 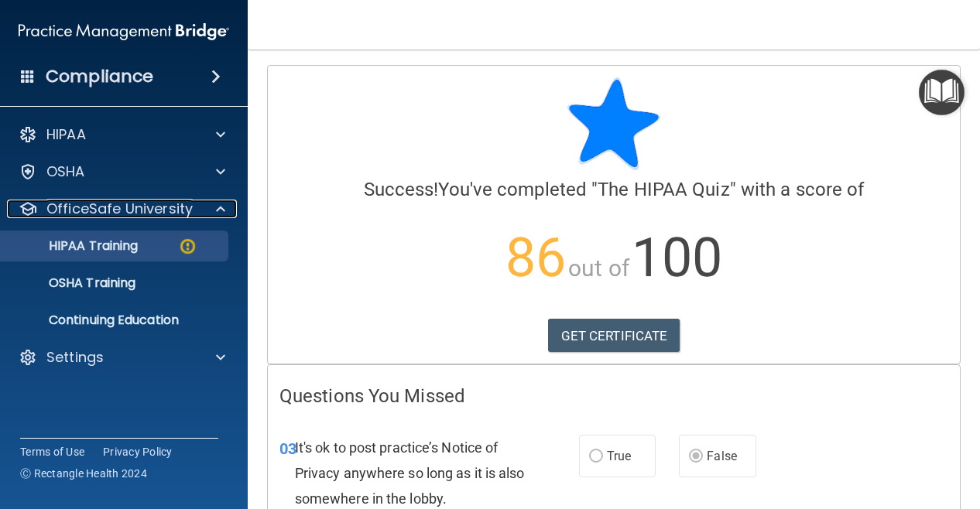 I want to click on img: warning-circle.0cc9ac19.png, so click(x=187, y=246).